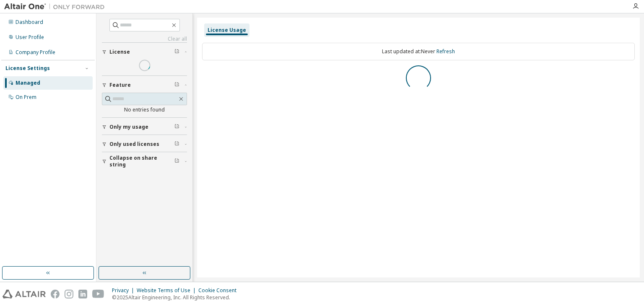 Image resolution: width=644 pixels, height=306 pixels. Describe the element at coordinates (446, 51) in the screenshot. I see `a: Refresh` at that location.